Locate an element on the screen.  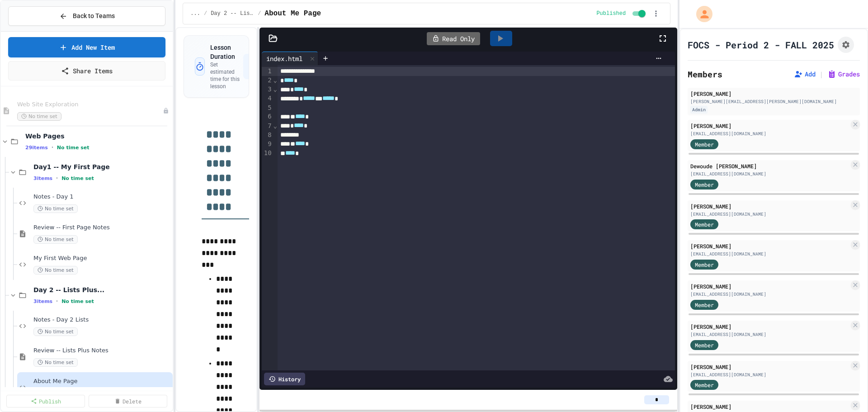
a: Publish is located at coordinates (46, 401).